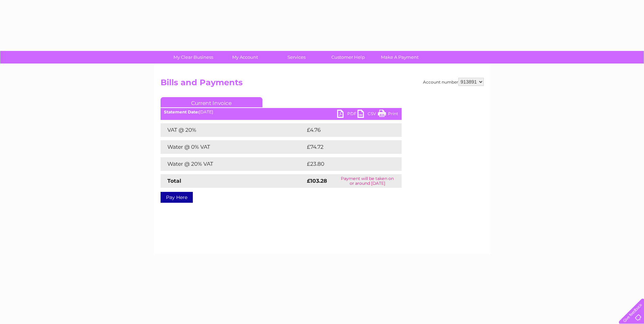 The image size is (644, 324). I want to click on strong: Total, so click(174, 181).